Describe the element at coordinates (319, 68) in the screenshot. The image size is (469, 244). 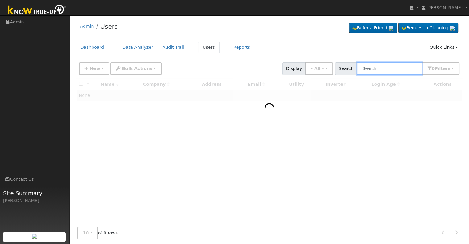
I see `button: - All -` at that location.